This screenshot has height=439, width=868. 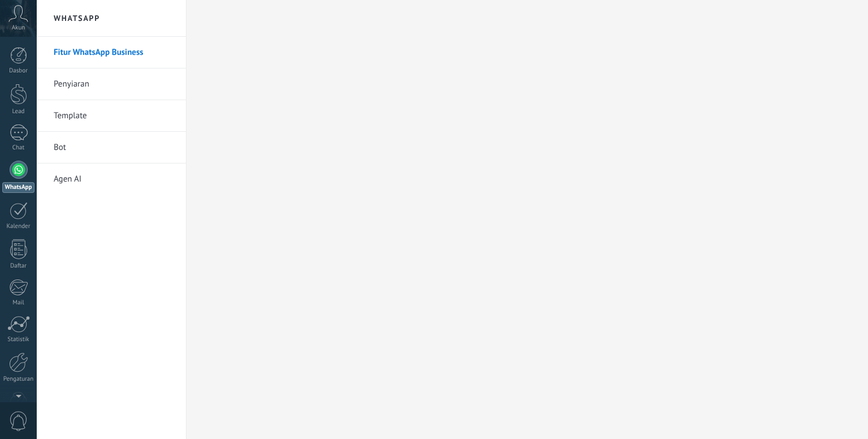 What do you see at coordinates (114, 179) in the screenshot?
I see `a: Agen AI` at bounding box center [114, 179].